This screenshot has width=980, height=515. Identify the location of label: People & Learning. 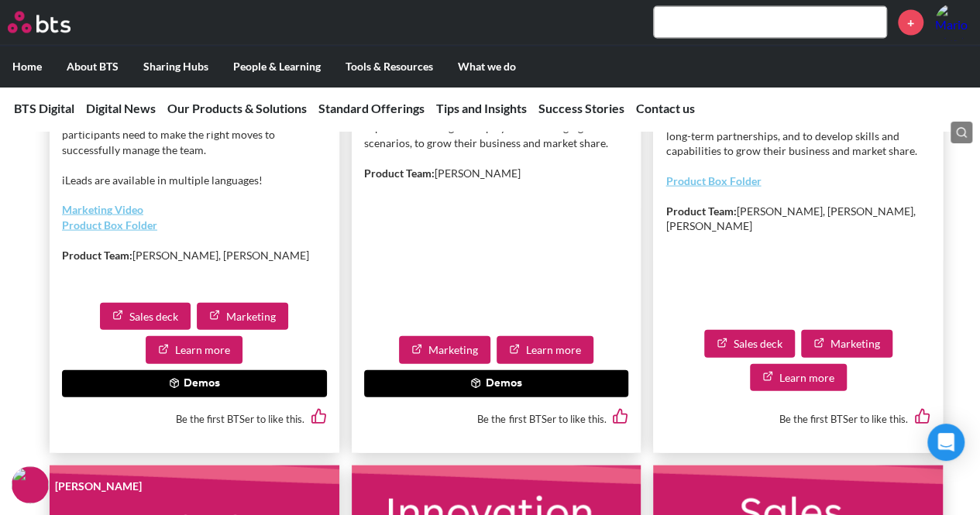
(277, 67).